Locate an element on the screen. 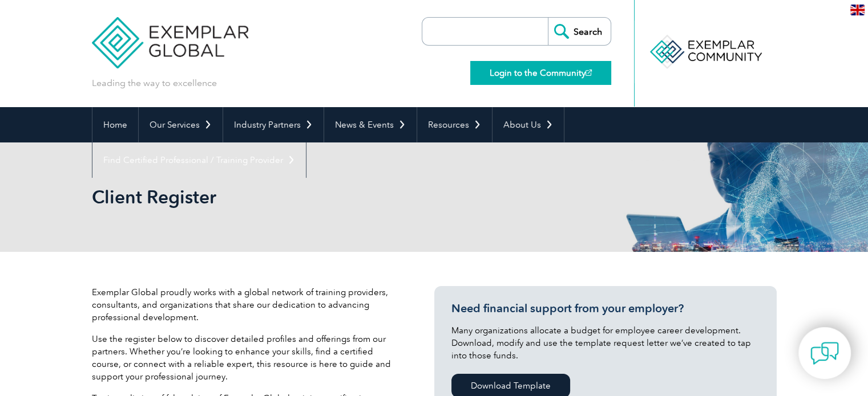 Image resolution: width=868 pixels, height=396 pixels. a: Industry Partners is located at coordinates (274, 125).